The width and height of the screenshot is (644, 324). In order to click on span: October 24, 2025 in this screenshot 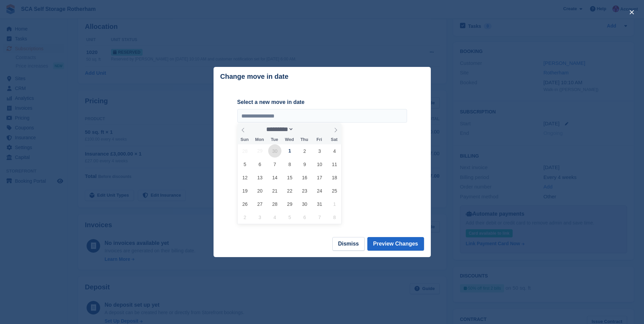, I will do `click(319, 190)`.